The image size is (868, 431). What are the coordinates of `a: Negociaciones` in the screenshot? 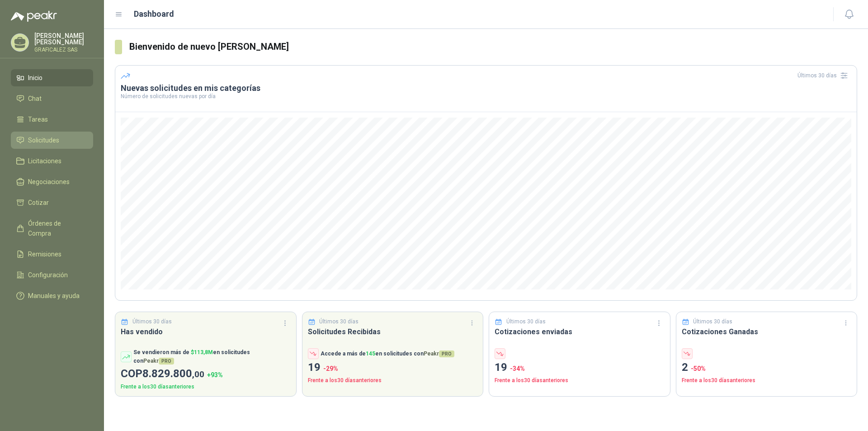 It's located at (52, 182).